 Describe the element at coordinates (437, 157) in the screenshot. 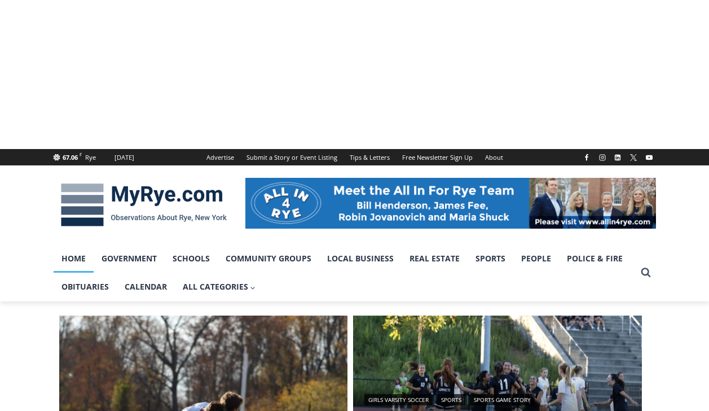

I see `a: Free Newsletter Sign Up` at that location.